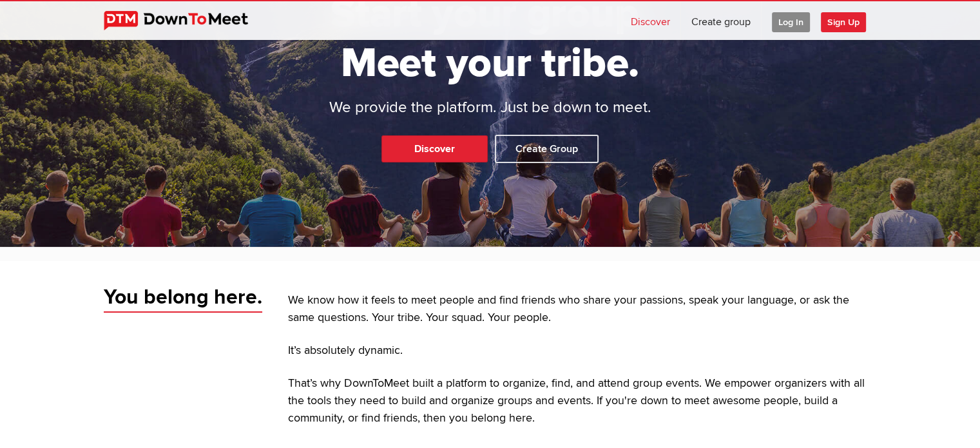 Image resolution: width=980 pixels, height=448 pixels. What do you see at coordinates (583, 401) in the screenshot?
I see `p: That’s why DownToMeet built a platform to organize, find, and attend group events. We empower org...` at bounding box center [583, 401].